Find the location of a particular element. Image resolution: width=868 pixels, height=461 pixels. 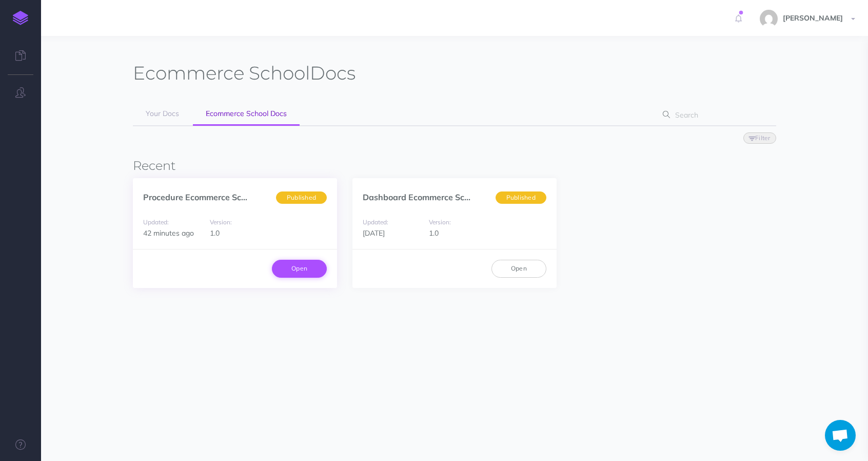

span: 42 minutes ago is located at coordinates (168, 233).